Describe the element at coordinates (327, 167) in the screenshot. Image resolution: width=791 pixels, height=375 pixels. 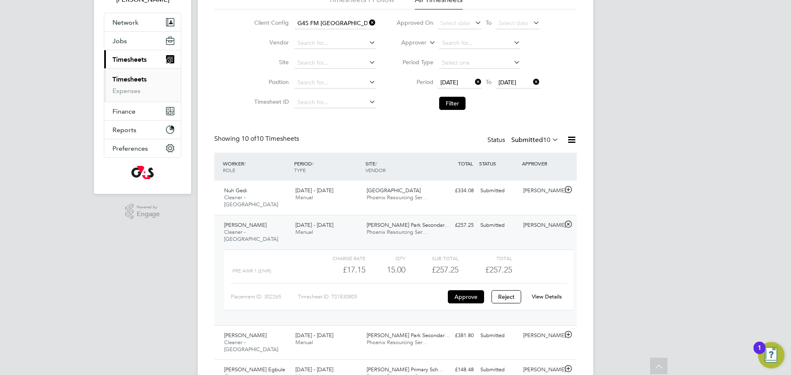
I see `div: PERIOD` at that location.